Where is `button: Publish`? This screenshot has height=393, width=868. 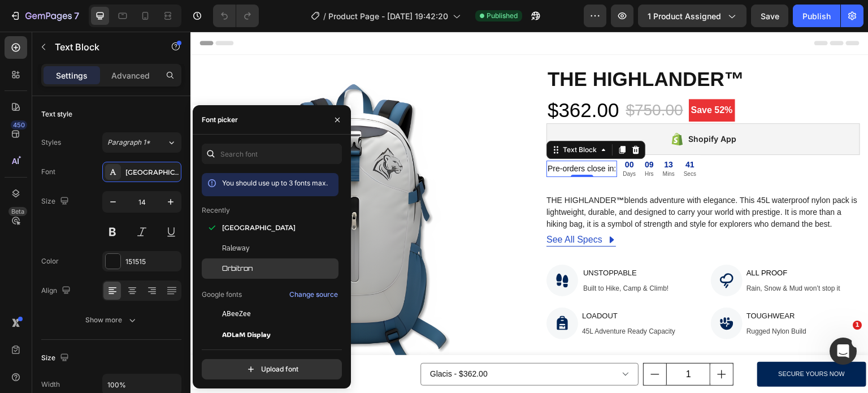 button: Publish is located at coordinates (816, 16).